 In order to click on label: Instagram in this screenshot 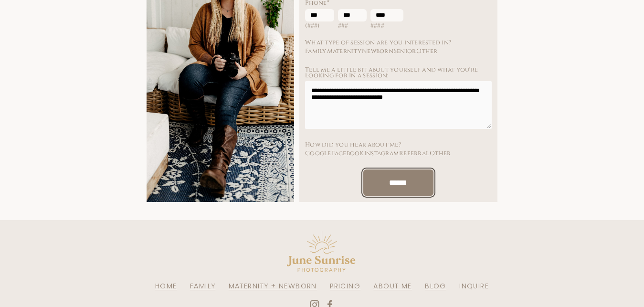, I will do `click(381, 154)`.